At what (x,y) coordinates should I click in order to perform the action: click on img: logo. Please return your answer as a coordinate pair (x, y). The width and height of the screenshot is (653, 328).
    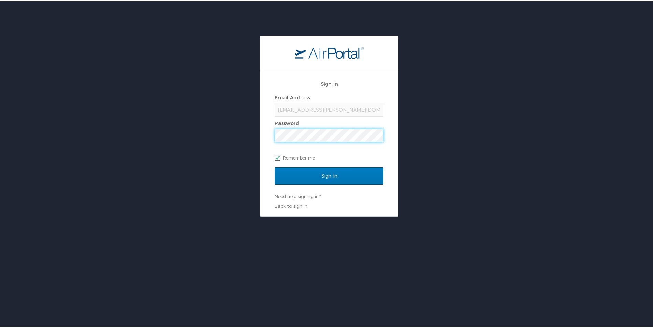
    Looking at the image, I should click on (329, 51).